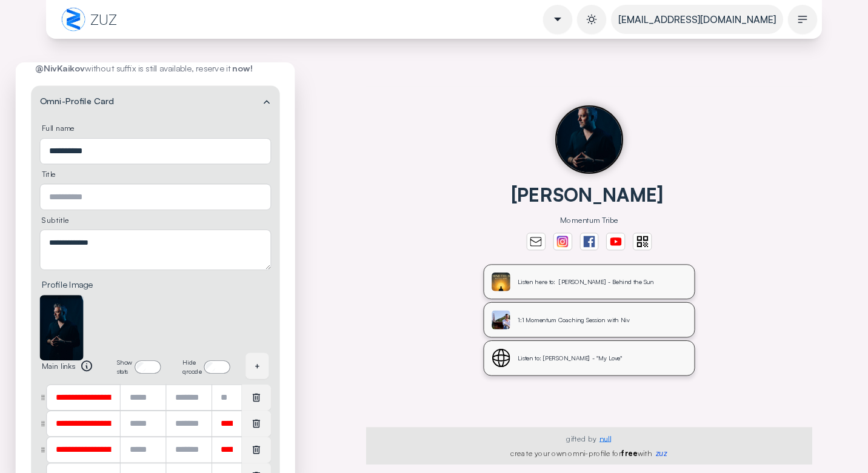 The image size is (868, 473). Describe the element at coordinates (155, 69) in the screenshot. I see `div: without suffix is still available, reserve it` at that location.